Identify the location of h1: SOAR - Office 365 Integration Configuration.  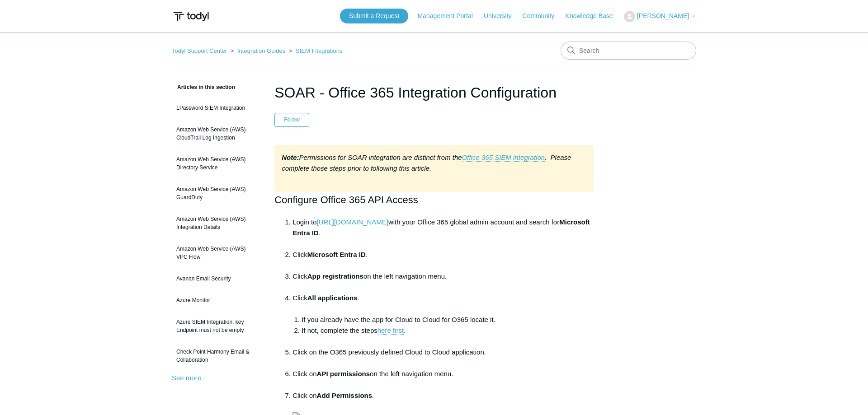
(434, 93).